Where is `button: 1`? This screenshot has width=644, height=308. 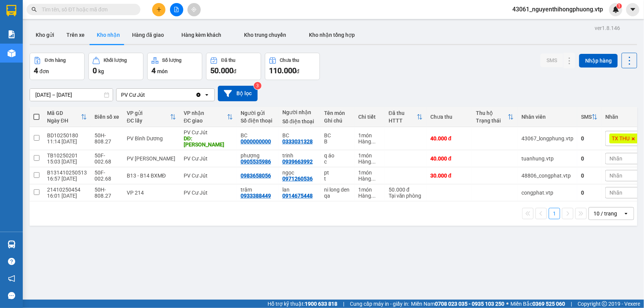 button: 1 is located at coordinates (554, 214).